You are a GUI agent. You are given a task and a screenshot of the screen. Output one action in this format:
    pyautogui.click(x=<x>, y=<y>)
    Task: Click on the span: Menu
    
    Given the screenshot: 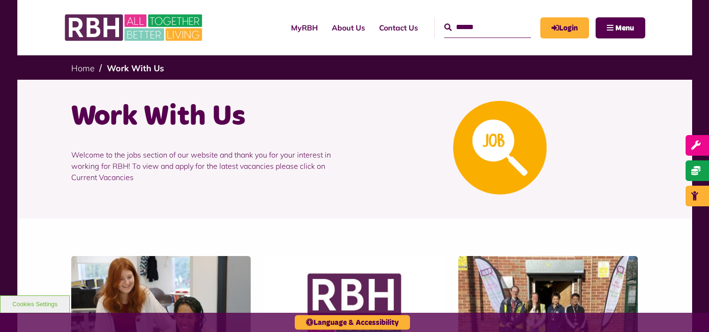 What is the action you would take?
    pyautogui.click(x=624, y=28)
    